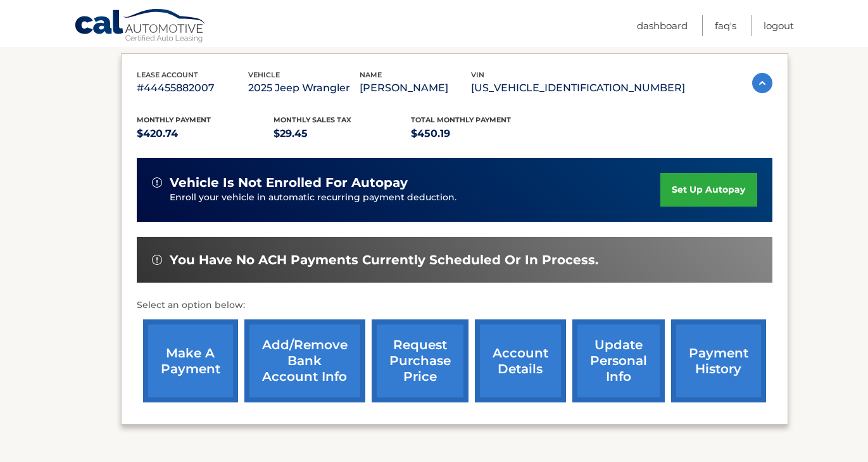 This screenshot has height=462, width=868. Describe the element at coordinates (384, 260) in the screenshot. I see `span: You have no ACH payments currently scheduled or in process.` at that location.